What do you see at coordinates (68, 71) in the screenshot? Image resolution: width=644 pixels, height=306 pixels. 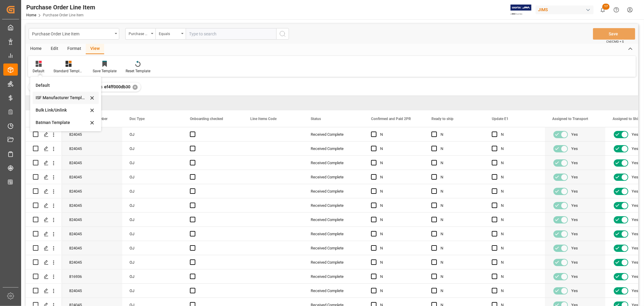 I see `div: Standard Templates` at bounding box center [68, 71].